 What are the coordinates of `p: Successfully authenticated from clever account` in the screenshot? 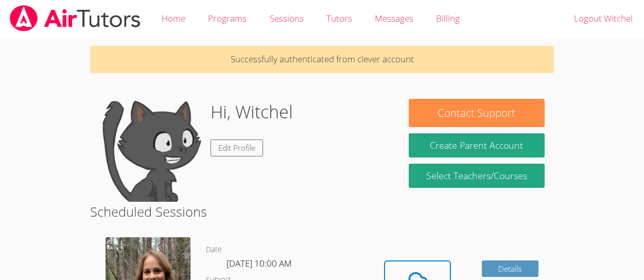 It's located at (322, 59).